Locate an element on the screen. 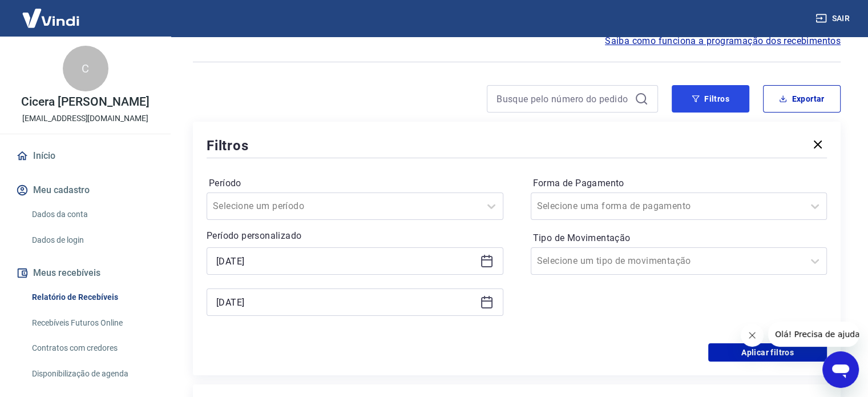 The width and height of the screenshot is (868, 397). a: Contratos com credores is located at coordinates (92, 348).